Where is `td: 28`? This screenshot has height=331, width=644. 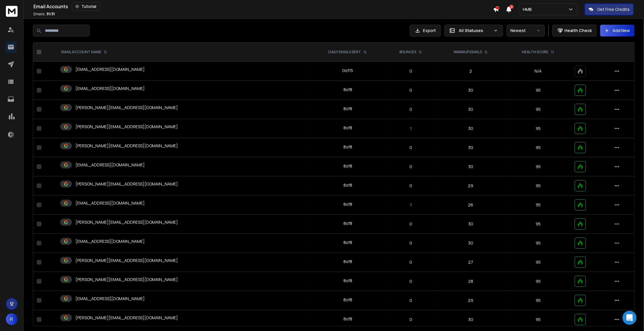
td: 28 is located at coordinates (471, 282).